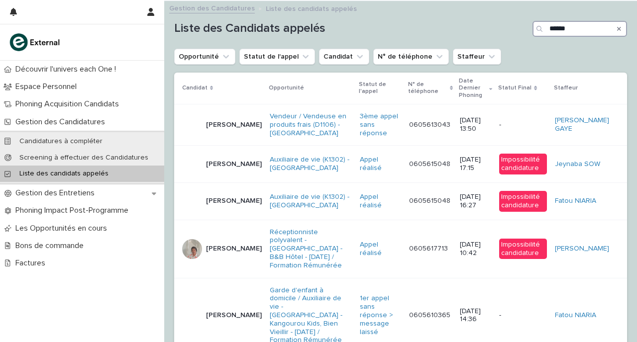 The image size is (637, 342). Describe the element at coordinates (212, 7) in the screenshot. I see `a: Gestion des Candidatures` at that location.